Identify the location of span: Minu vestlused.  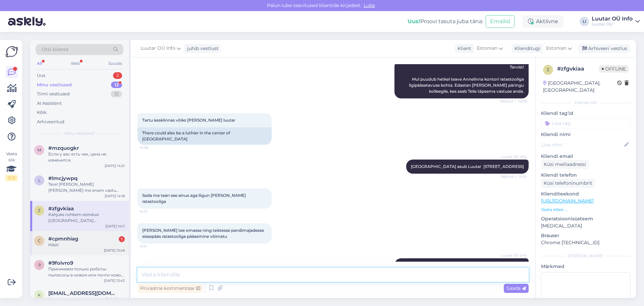
(80, 133).